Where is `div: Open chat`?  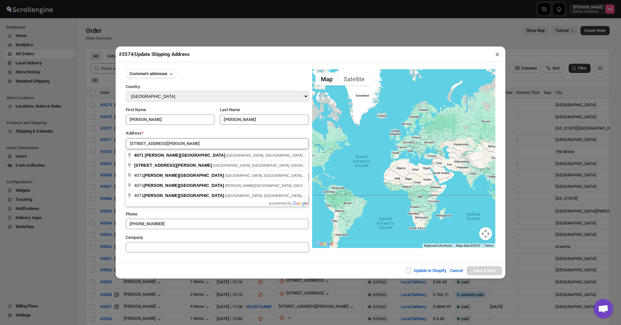
div: Open chat is located at coordinates (603, 309).